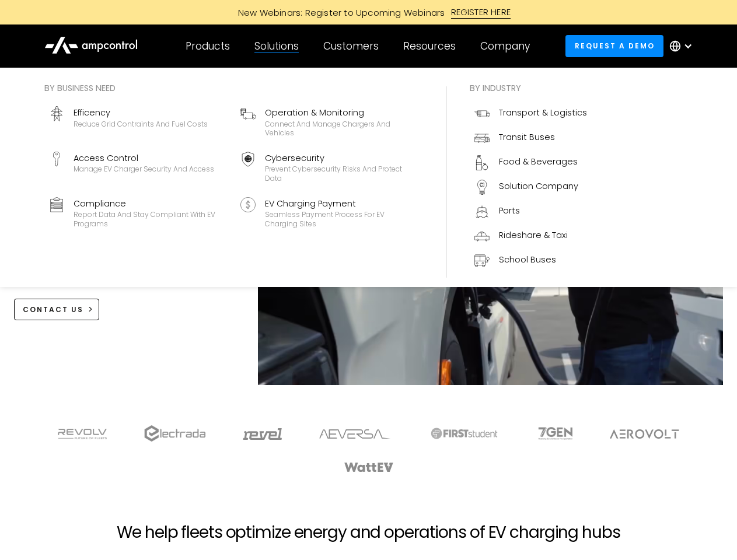 This screenshot has width=737, height=560. I want to click on a: Food & Beverages, so click(530, 163).